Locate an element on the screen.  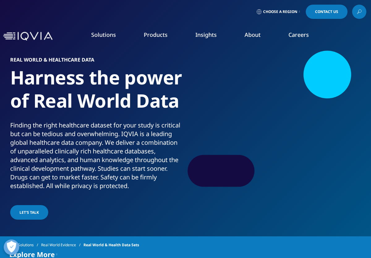
p: Finding the right healthcare dataset for your study is critical but can be tedious and overwhelmi... is located at coordinates (97, 158).